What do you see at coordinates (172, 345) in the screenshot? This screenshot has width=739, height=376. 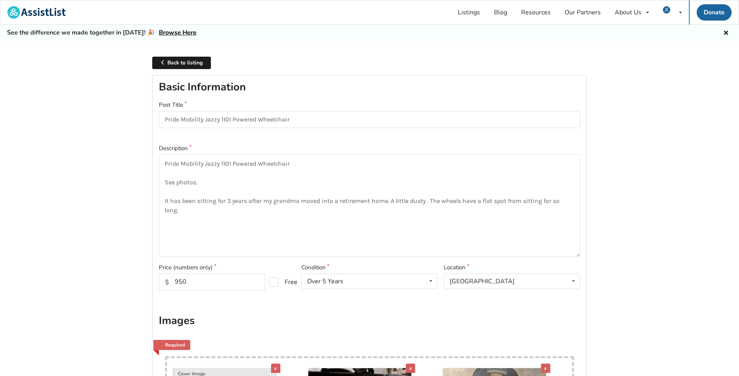 I see `a: Required` at bounding box center [172, 345].